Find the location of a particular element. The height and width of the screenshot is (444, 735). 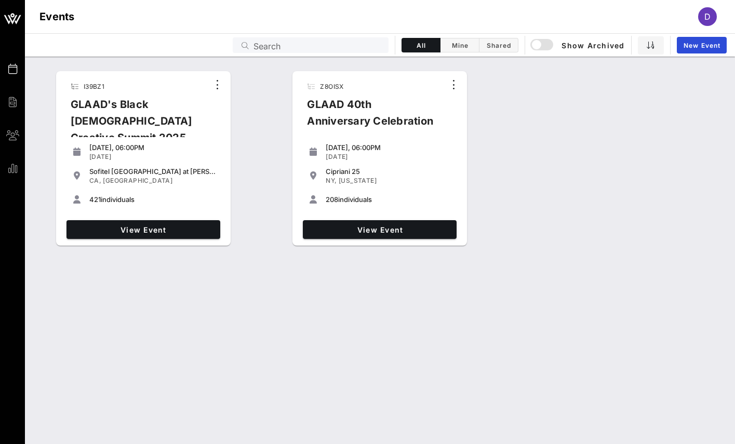

span: 208 is located at coordinates (332, 200).